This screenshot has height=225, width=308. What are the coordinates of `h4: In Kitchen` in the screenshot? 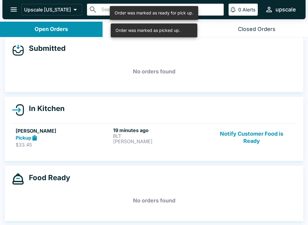 It's located at (44, 109).